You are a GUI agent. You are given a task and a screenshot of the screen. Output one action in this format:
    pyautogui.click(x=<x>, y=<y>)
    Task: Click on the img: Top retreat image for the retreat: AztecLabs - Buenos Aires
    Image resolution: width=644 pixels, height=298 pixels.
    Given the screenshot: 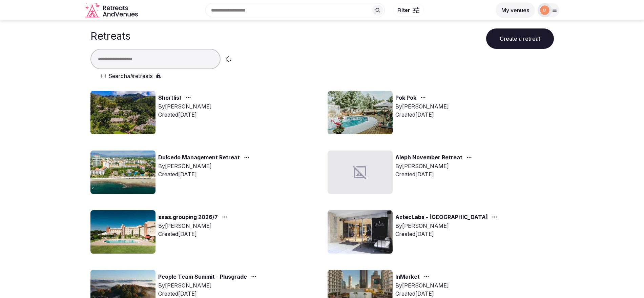 What is the action you would take?
    pyautogui.click(x=360, y=232)
    